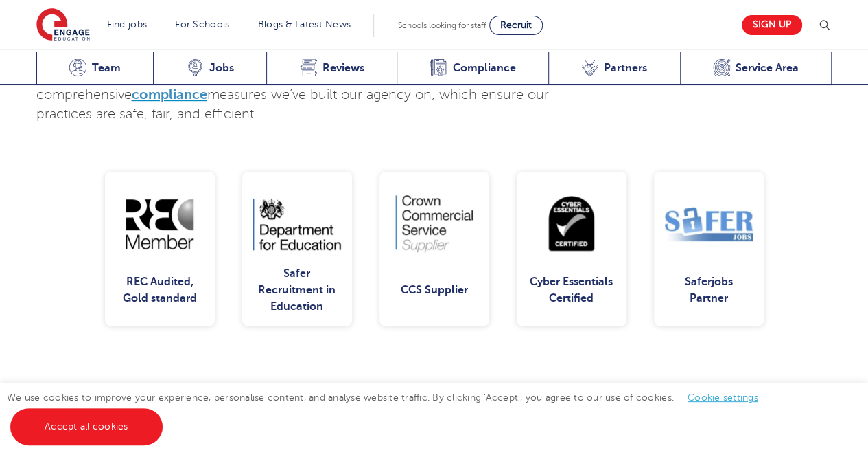 Image resolution: width=868 pixels, height=457 pixels. Describe the element at coordinates (170, 94) in the screenshot. I see `a: compliance` at that location.